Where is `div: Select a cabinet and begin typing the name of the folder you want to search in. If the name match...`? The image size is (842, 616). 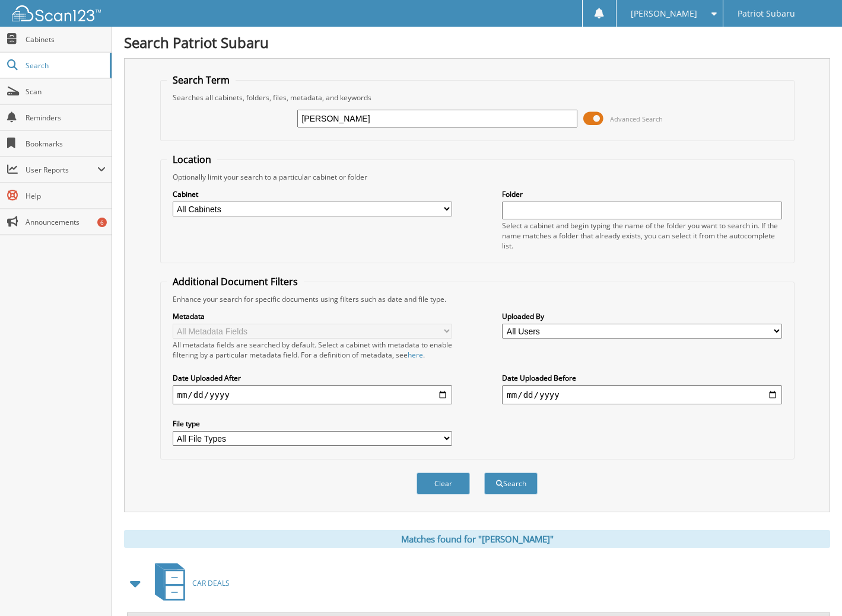
div: Select a cabinet and begin typing the name of the folder you want to search in. If the name match... is located at coordinates (641, 235).